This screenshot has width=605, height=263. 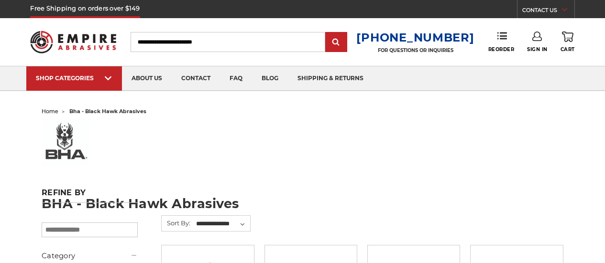 What do you see at coordinates (567, 42) in the screenshot?
I see `a: Cart` at bounding box center [567, 42].